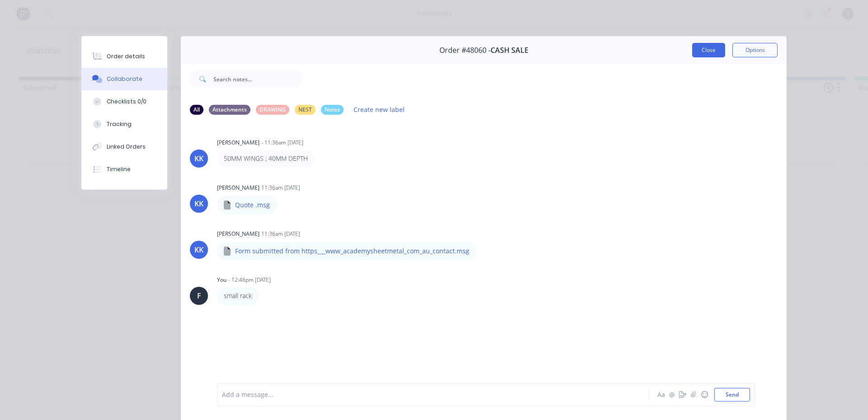 Image resolution: width=868 pixels, height=420 pixels. I want to click on button: Timeline, so click(125, 169).